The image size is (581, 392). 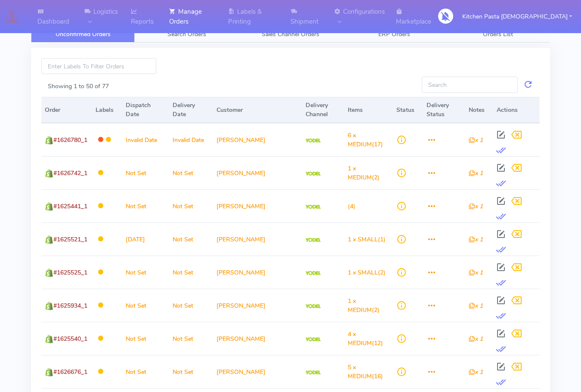 I want to click on span: Sales Channel Orders, so click(x=290, y=34).